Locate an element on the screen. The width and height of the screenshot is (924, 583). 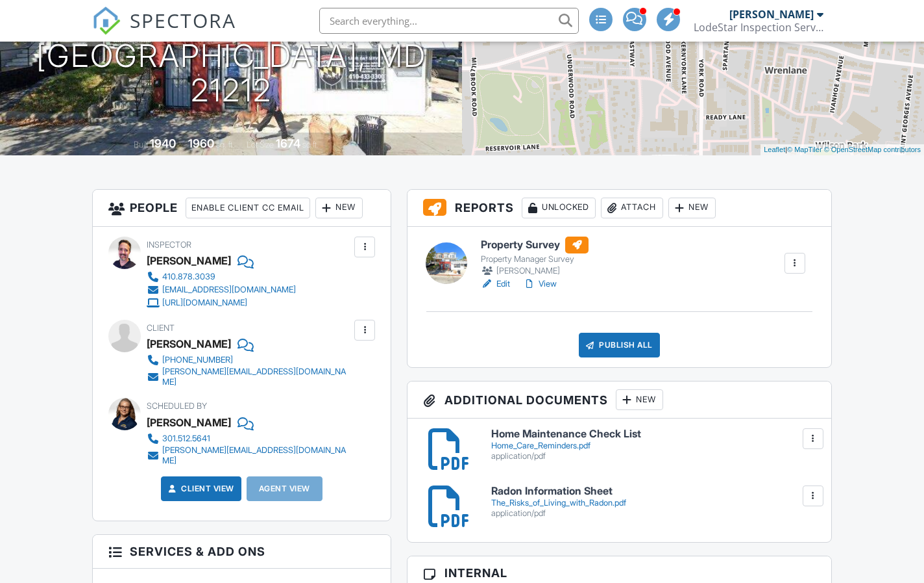
a: © OpenStreetMap contributors is located at coordinates (872, 149).